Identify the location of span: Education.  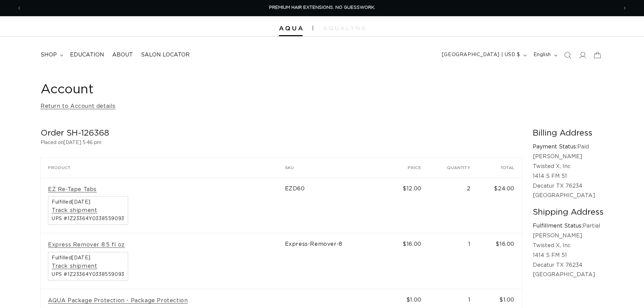
(87, 54).